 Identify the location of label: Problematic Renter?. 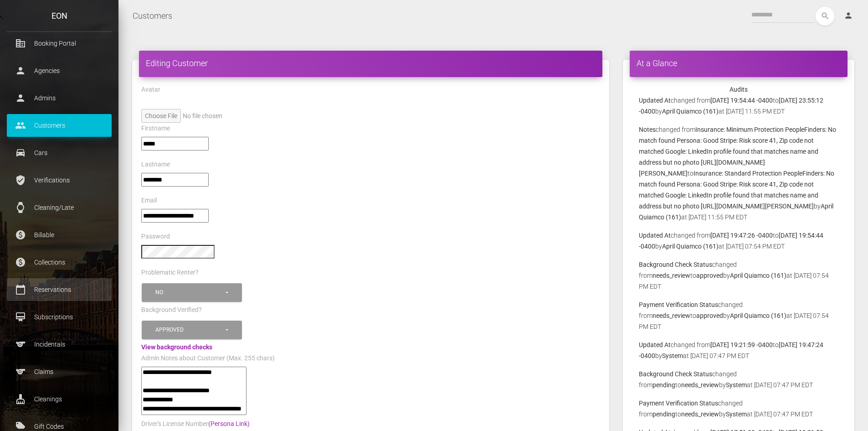
(170, 273).